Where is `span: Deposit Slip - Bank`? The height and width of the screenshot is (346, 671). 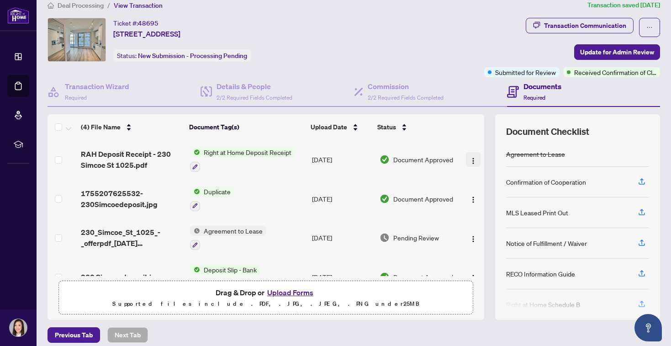 span: Deposit Slip - Bank is located at coordinates (230, 270).